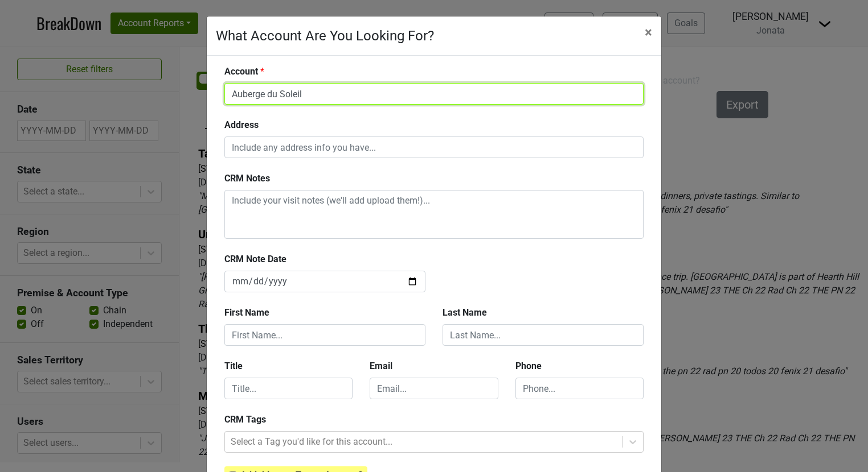 This screenshot has height=472, width=868. What do you see at coordinates (242, 125) in the screenshot?
I see `b: Address` at bounding box center [242, 125].